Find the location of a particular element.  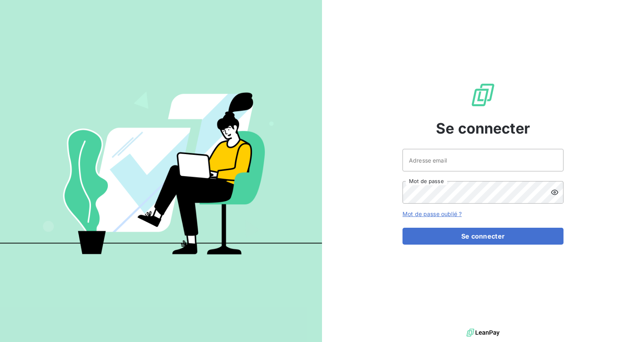

img: Logo LeanPay is located at coordinates (483, 95).